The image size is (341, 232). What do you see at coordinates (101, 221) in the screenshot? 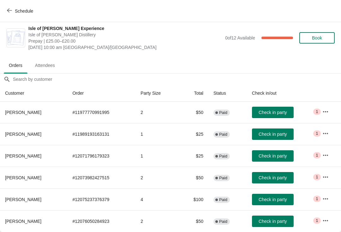
I see `td: # 12076050284923` at bounding box center [101, 221].